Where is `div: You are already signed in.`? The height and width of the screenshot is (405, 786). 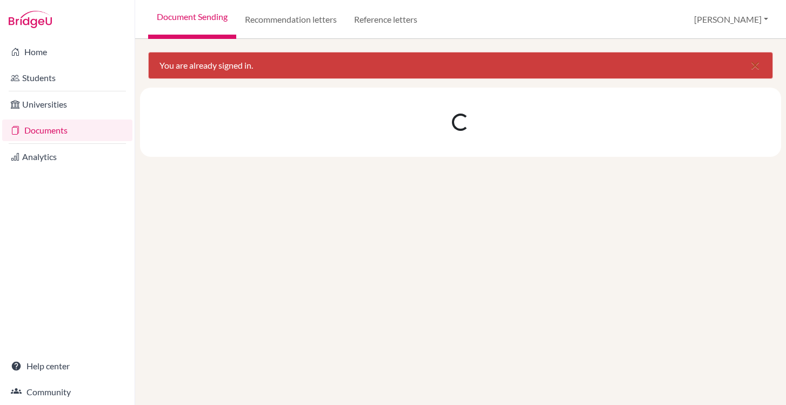
div: You are already signed in. is located at coordinates (460, 65).